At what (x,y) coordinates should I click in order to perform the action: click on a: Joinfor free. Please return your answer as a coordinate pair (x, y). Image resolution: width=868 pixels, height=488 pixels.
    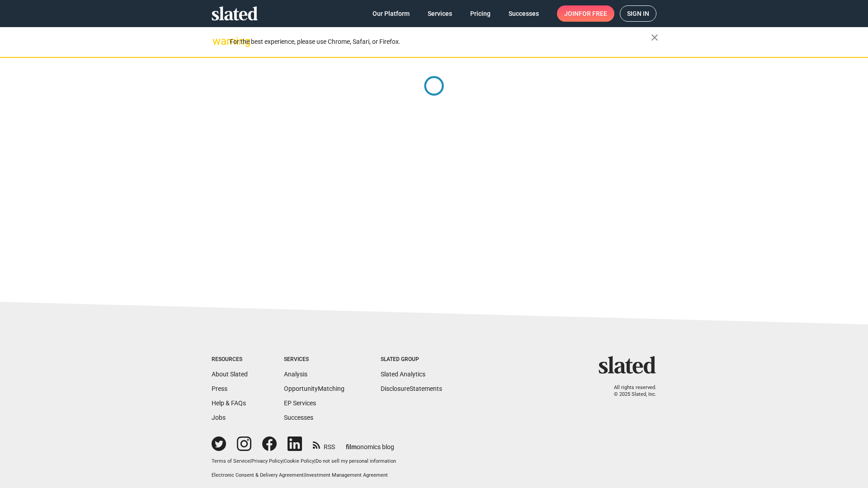
    Looking at the image, I should click on (585, 14).